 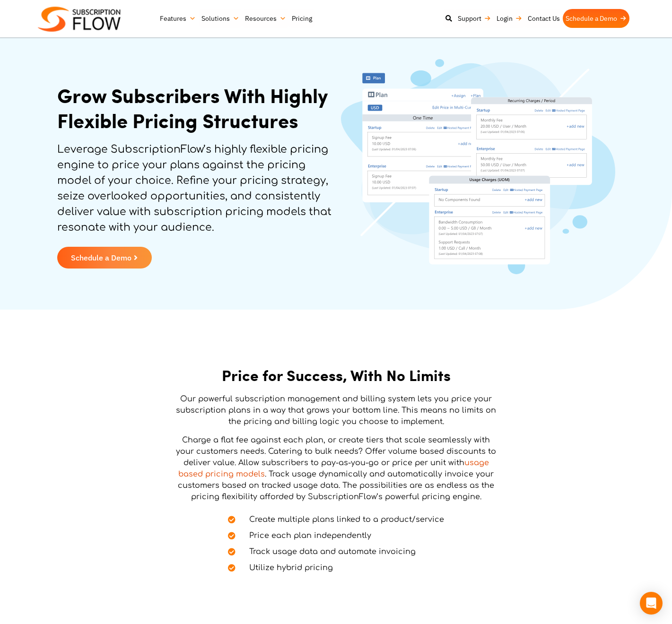 What do you see at coordinates (341, 520) in the screenshot?
I see `span: Create multiple plans linked to a product/service` at bounding box center [341, 520].